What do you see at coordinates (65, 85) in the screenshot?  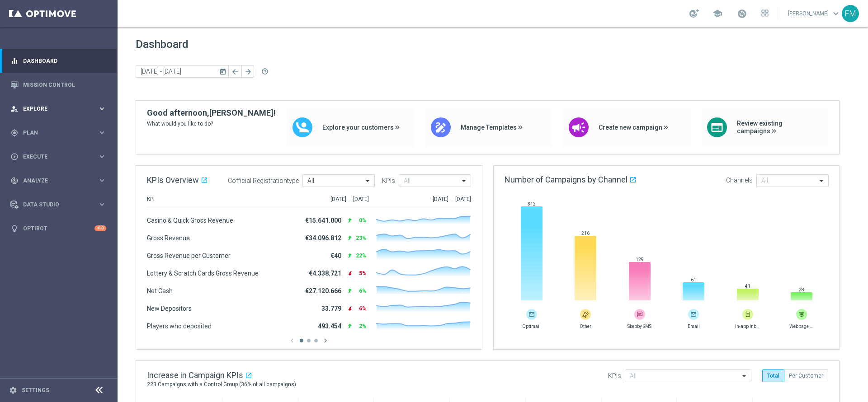 I see `a: Mission Control` at bounding box center [65, 85].